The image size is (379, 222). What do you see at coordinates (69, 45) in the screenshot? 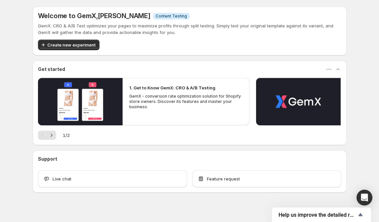
I see `button: Create new experiment` at bounding box center [69, 45].